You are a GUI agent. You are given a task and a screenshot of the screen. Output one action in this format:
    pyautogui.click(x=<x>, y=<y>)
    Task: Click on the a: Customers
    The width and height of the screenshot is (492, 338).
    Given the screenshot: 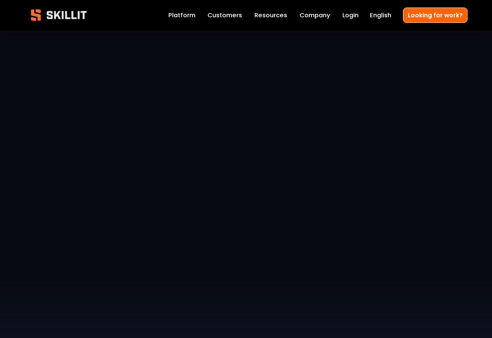 What is the action you would take?
    pyautogui.click(x=225, y=15)
    